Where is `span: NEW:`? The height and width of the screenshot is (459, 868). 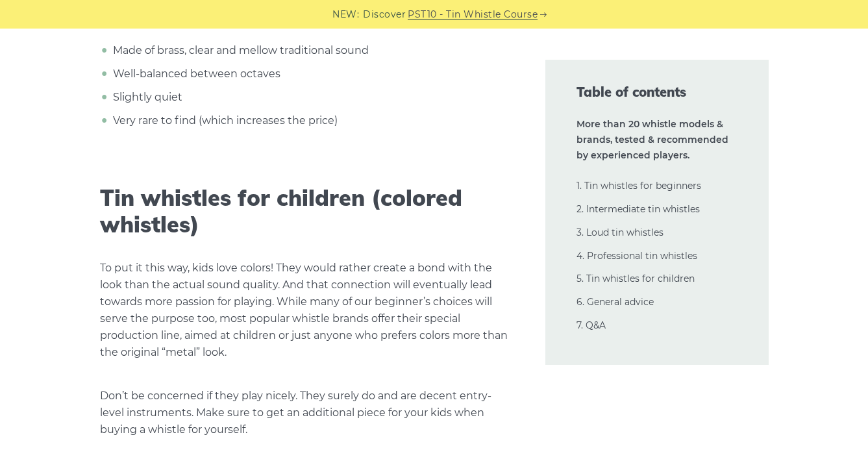
span: NEW: is located at coordinates (345, 14).